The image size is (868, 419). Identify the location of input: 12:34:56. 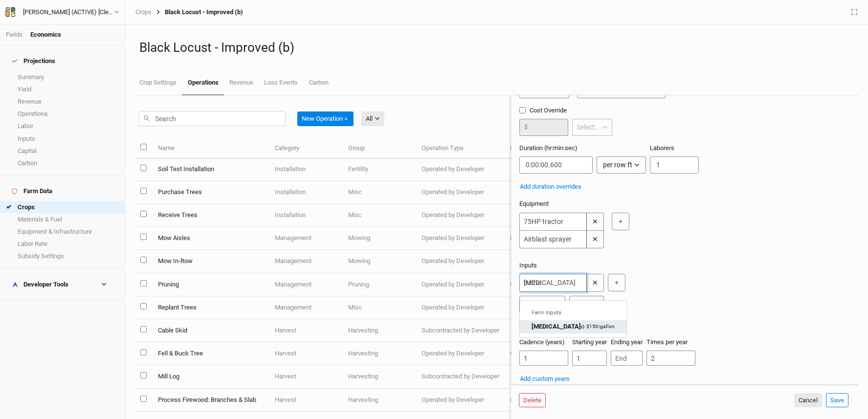
(556, 164).